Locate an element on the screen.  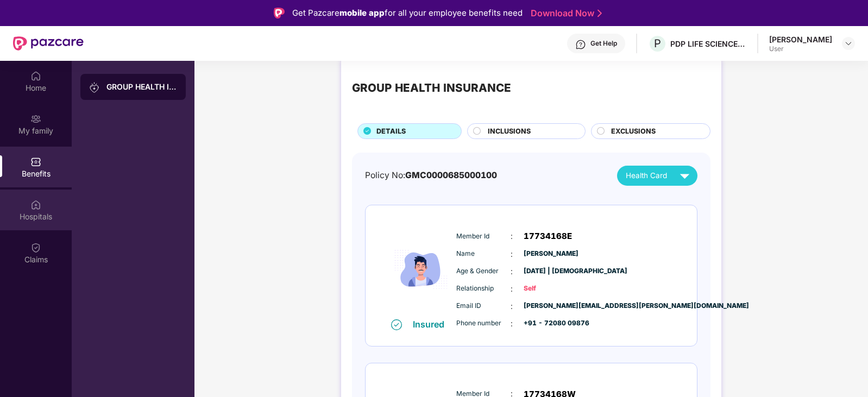
div: PDP LIFE SCIENCE LOGISTICS INDIA PRIVATE LIMITED is located at coordinates (708, 43).